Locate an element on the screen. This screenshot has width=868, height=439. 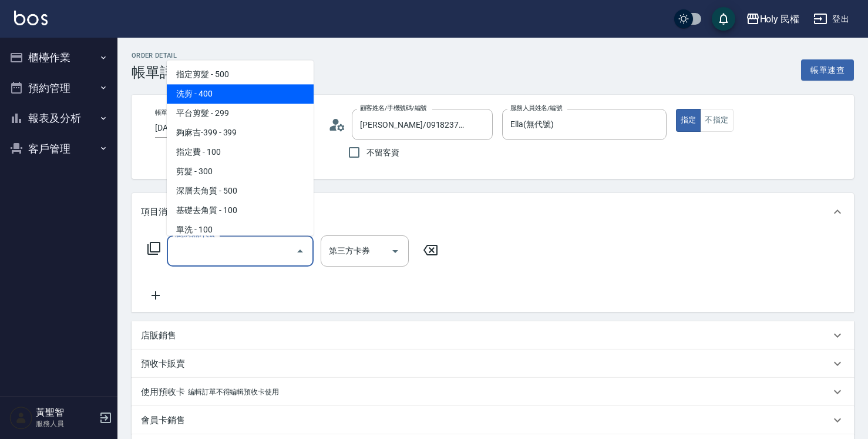
p: 項目消費 is located at coordinates (159, 212).